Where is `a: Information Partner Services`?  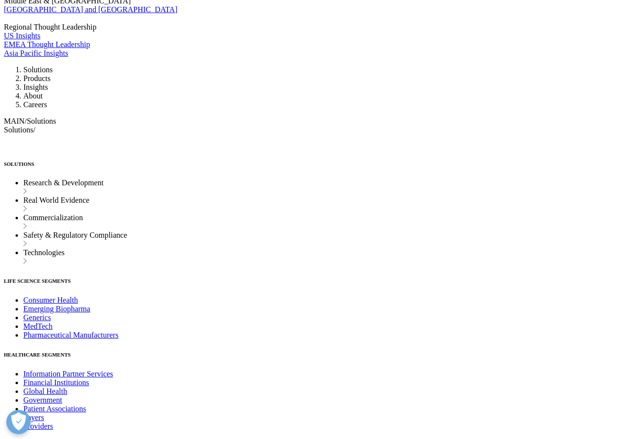
a: Information Partner Services is located at coordinates (68, 374).